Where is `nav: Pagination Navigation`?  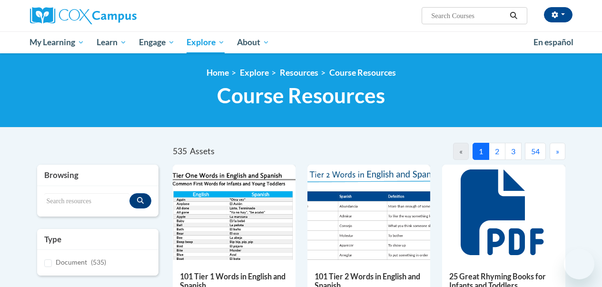
nav: Pagination Navigation is located at coordinates (467, 151).